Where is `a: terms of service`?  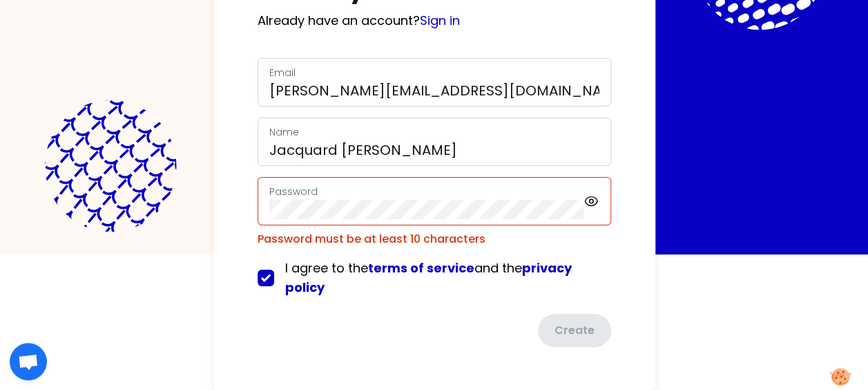
a: terms of service is located at coordinates (421, 268).